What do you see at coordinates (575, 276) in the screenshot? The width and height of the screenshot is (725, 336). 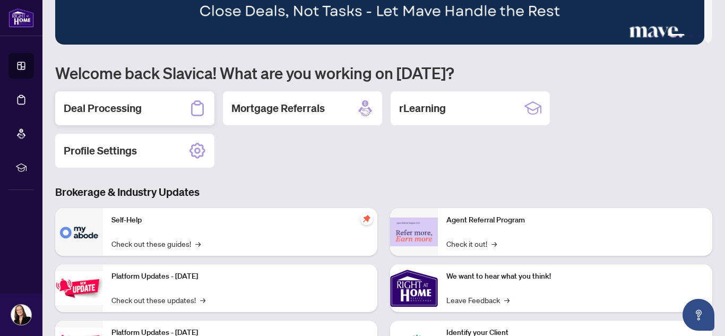 I see `p: We want to hear what you think!` at bounding box center [575, 276].